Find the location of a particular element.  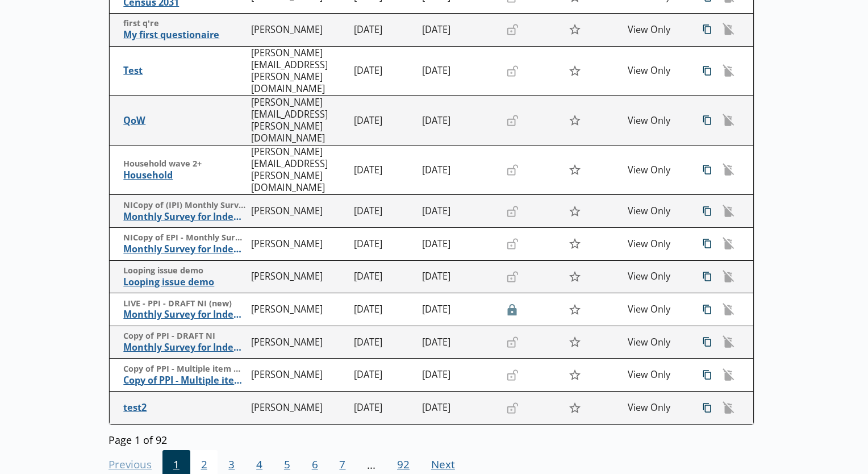

span: NICopy of EPI - Monthly Survey for Index Numbers of Export Prices - Price Quotation Retur is located at coordinates (185, 238).